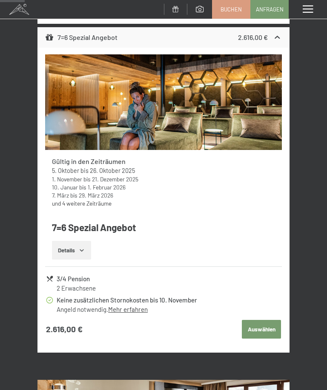  Describe the element at coordinates (106, 187) in the screenshot. I see `time: 01.02.2026` at that location.